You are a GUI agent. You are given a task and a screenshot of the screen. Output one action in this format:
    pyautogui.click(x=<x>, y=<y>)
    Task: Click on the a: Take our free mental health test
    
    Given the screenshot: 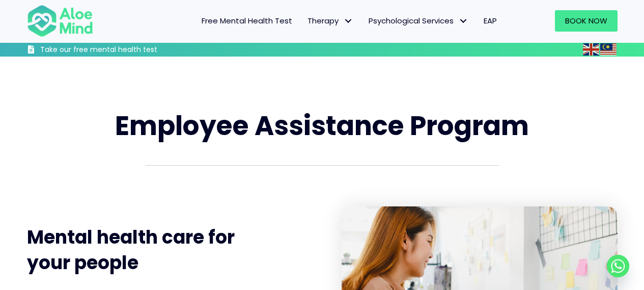 What is the action you would take?
    pyautogui.click(x=119, y=50)
    